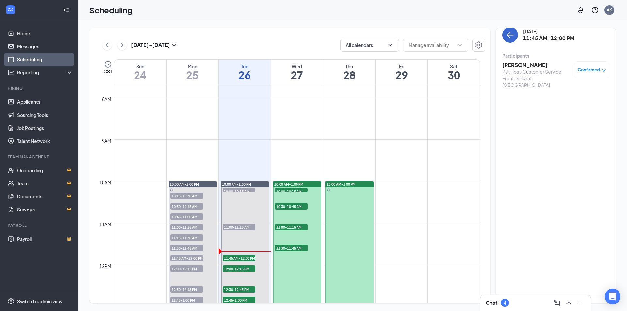  What do you see at coordinates (45, 33) in the screenshot?
I see `a: Home` at bounding box center [45, 33].